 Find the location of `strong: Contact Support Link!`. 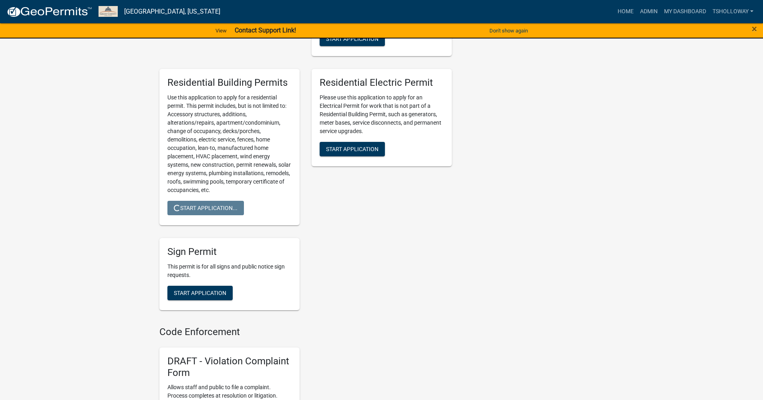

strong: Contact Support Link! is located at coordinates (265, 30).